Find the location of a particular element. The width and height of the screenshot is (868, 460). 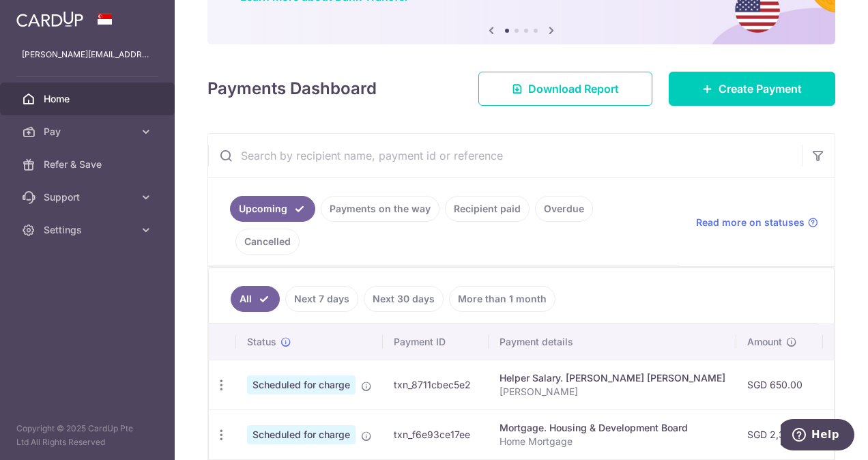

p: Home Mortgage is located at coordinates (612, 441).